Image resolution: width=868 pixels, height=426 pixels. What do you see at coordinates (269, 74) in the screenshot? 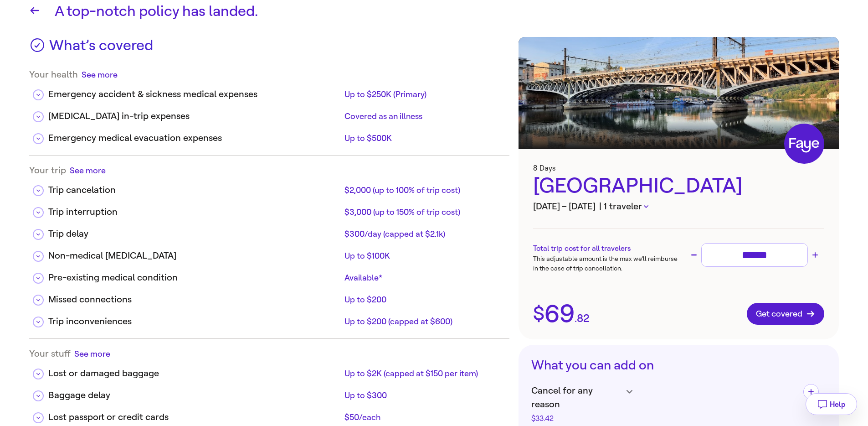
I see `div: Your health` at bounding box center [269, 74].